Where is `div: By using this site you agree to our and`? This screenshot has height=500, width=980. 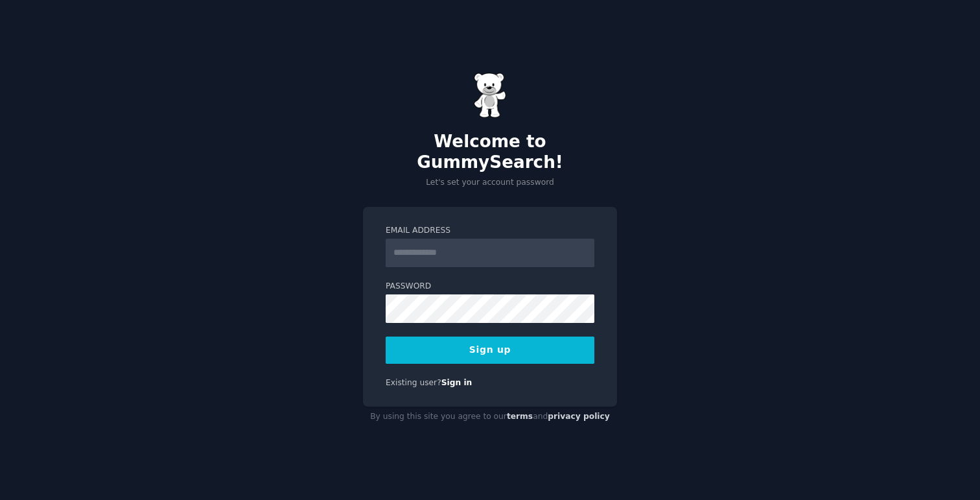 div: By using this site you agree to our and is located at coordinates (490, 417).